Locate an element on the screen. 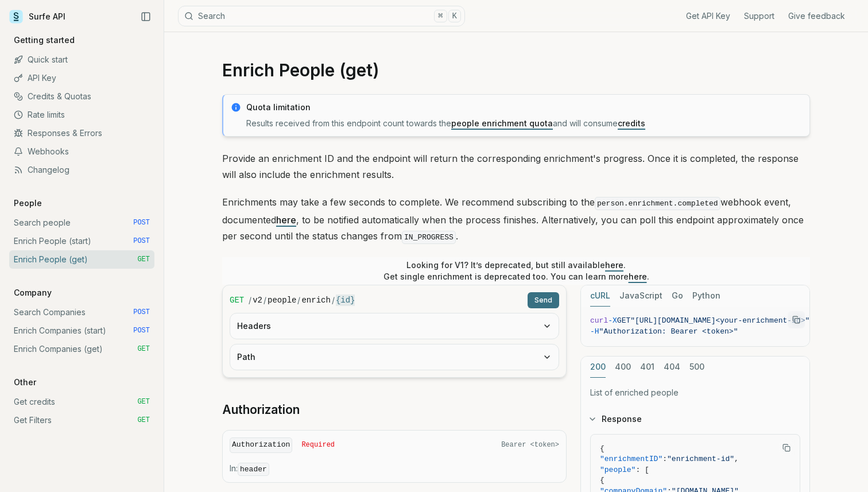 This screenshot has width=868, height=492. code: IN_PROGRESS is located at coordinates (428, 237).